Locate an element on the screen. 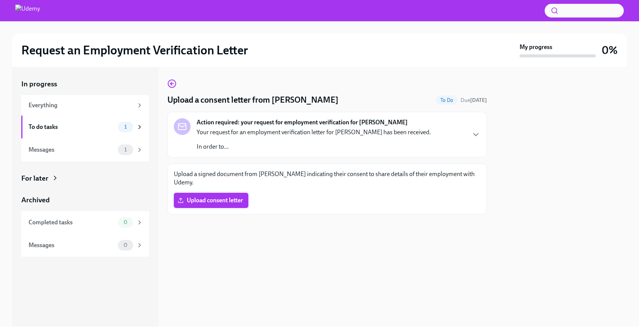 The width and height of the screenshot is (639, 335). div: To do tasks is located at coordinates (72, 127).